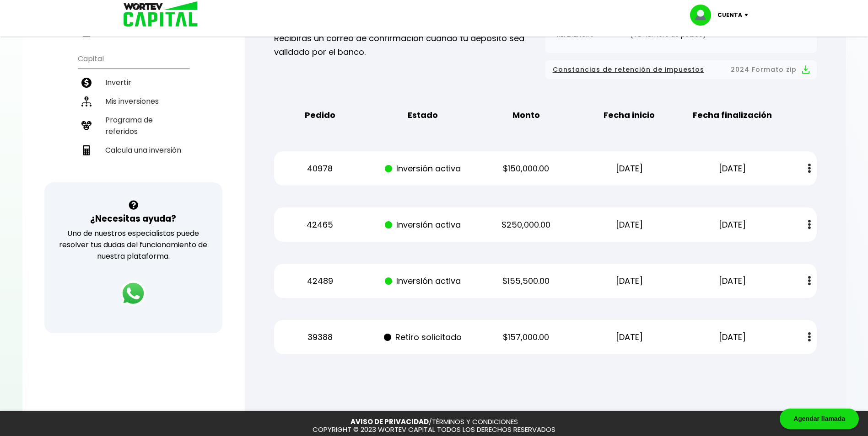  What do you see at coordinates (748, 15) in the screenshot?
I see `img: icon-down` at bounding box center [748, 15].